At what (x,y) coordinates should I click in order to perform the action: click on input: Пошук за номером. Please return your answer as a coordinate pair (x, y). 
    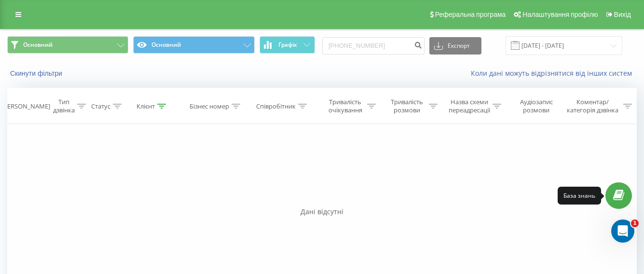
    Looking at the image, I should click on (373, 46).